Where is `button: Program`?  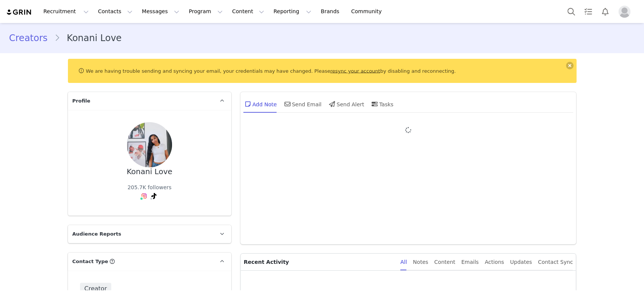
button: Program is located at coordinates (205, 11).